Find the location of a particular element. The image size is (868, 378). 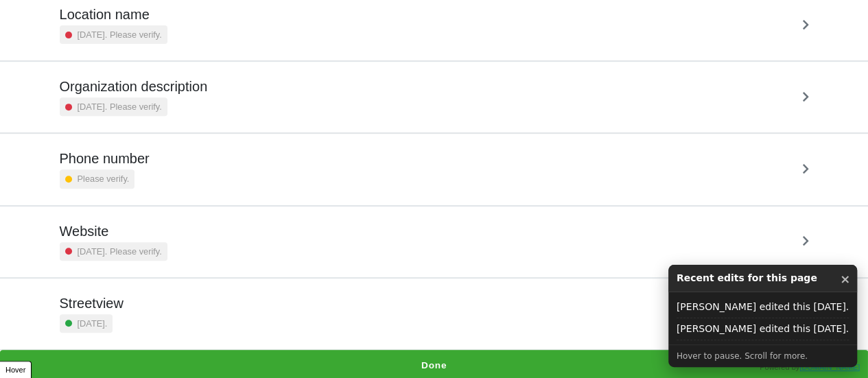

div: Recent edits for this page is located at coordinates (762, 279).